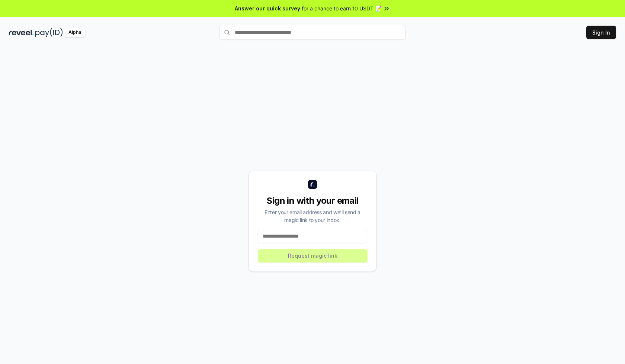  What do you see at coordinates (75, 32) in the screenshot?
I see `div: Alpha` at bounding box center [75, 32].